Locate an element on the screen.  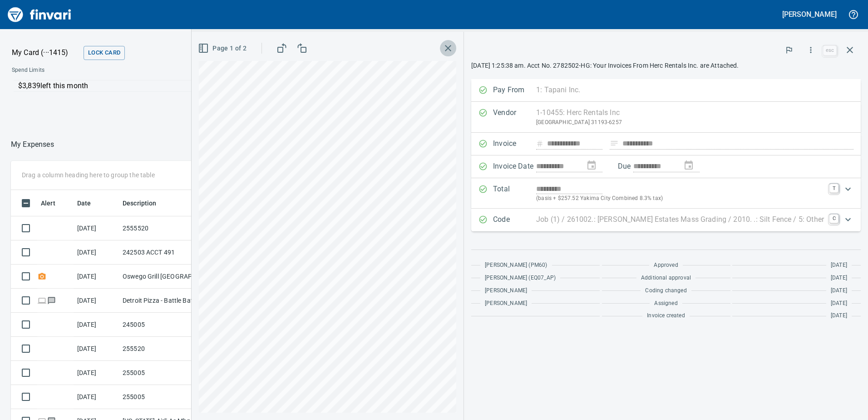
td: 245005 is located at coordinates (160, 324).